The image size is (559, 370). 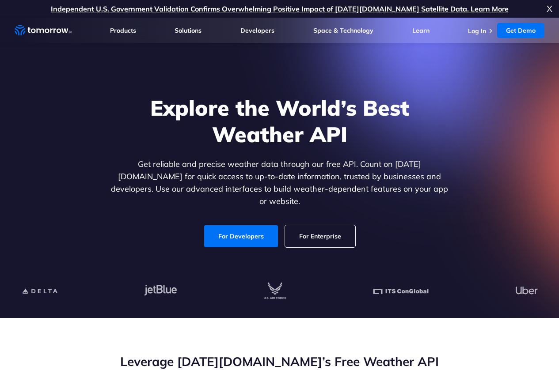 I want to click on a: For Developers, so click(x=241, y=236).